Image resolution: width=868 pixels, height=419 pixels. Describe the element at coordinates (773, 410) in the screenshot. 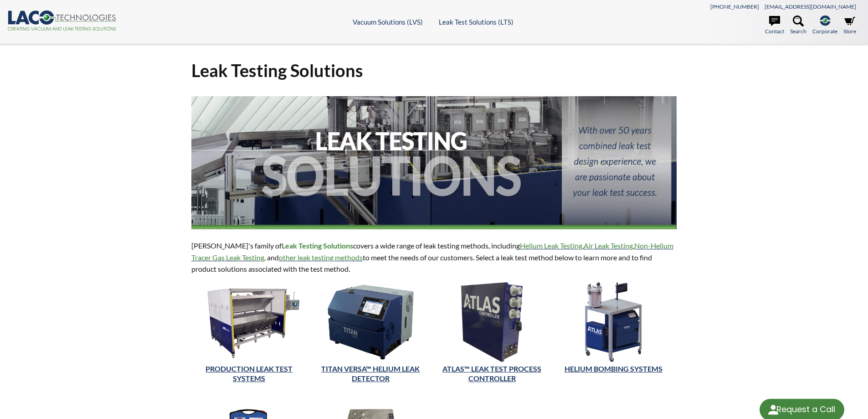

I see `img: round button` at that location.